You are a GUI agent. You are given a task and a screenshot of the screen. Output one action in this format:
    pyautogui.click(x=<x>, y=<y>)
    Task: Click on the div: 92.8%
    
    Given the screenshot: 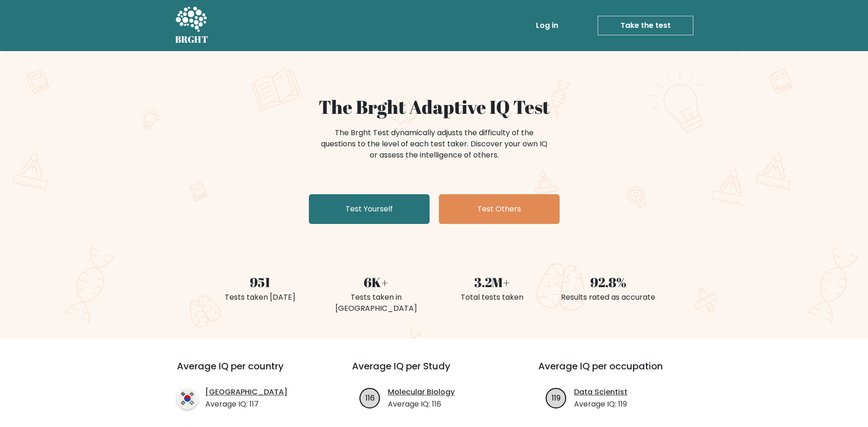 What is the action you would take?
    pyautogui.click(x=609, y=282)
    